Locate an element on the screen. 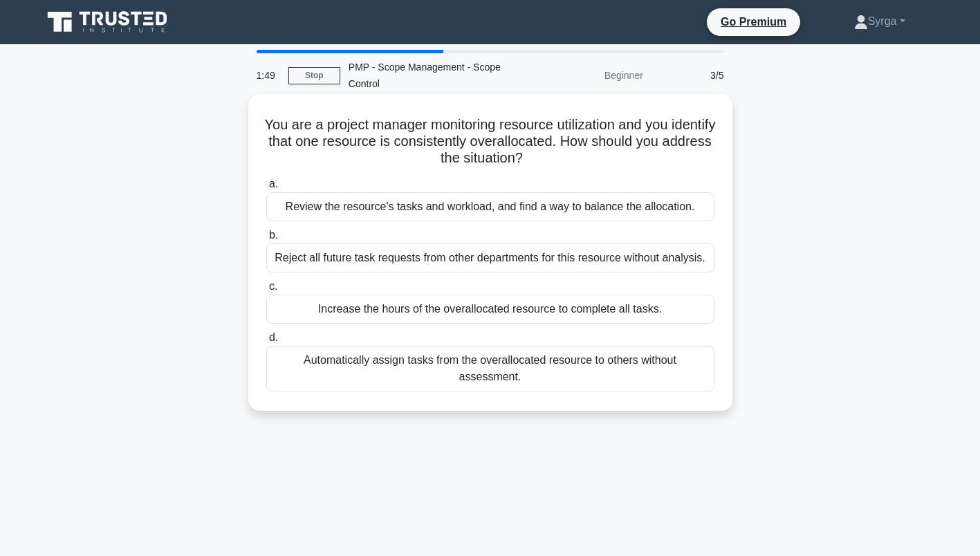  span: c. is located at coordinates (273, 286).